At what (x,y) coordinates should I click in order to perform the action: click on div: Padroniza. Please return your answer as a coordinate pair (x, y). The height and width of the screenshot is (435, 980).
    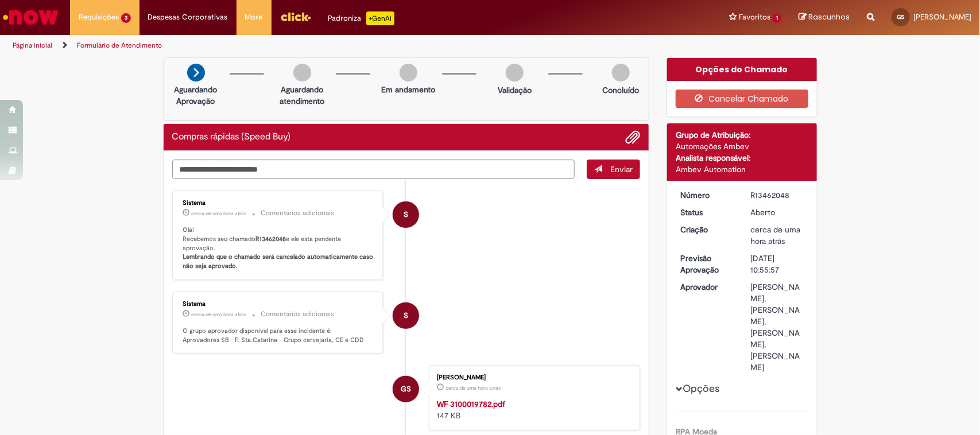
    Looking at the image, I should click on (361, 18).